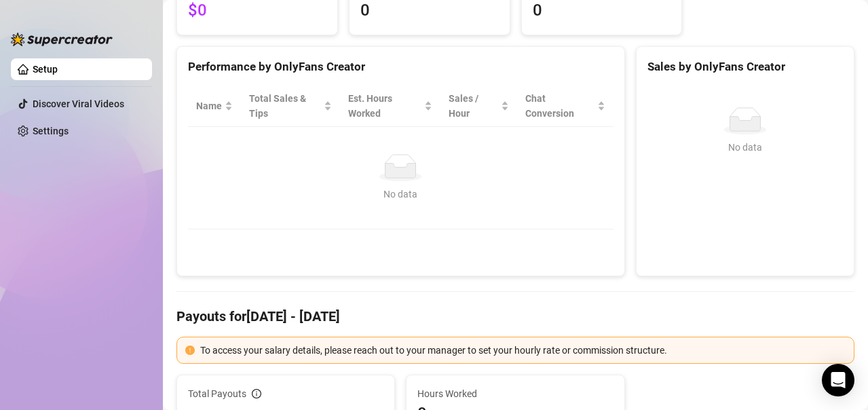  Describe the element at coordinates (78, 104) in the screenshot. I see `a: Discover Viral Videos` at that location.